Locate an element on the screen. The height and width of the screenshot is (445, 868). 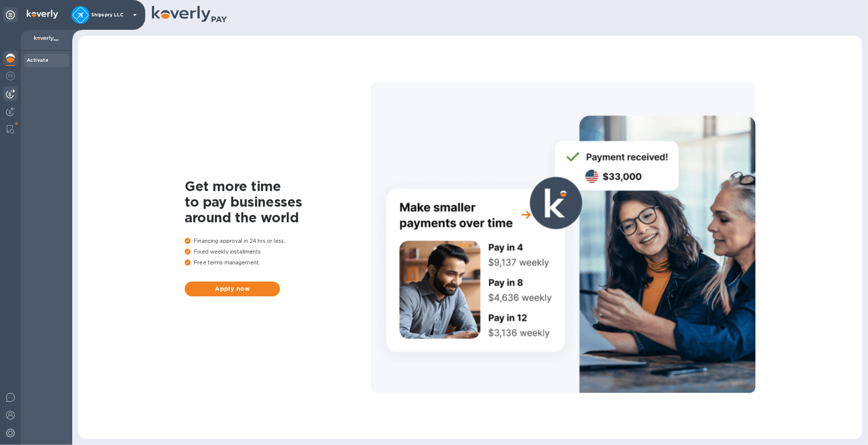
b: Activate is located at coordinates (37, 60).